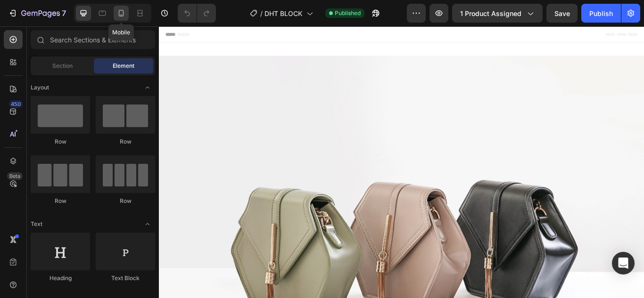 This screenshot has width=644, height=298. I want to click on div: 450, so click(15, 104).